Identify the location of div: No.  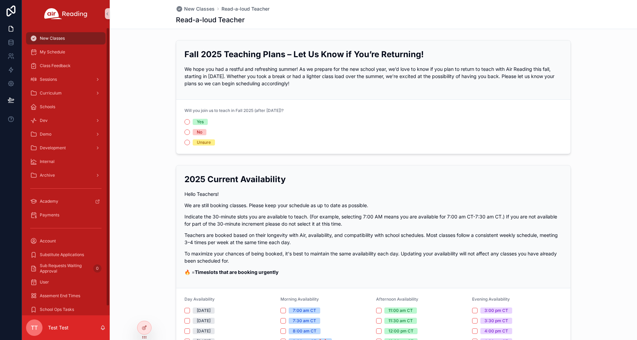
(199, 132).